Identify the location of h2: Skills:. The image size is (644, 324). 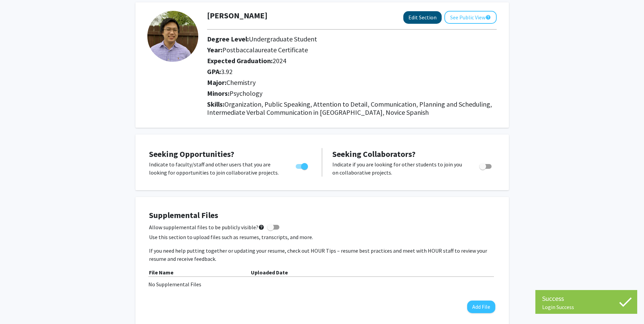
(352, 108).